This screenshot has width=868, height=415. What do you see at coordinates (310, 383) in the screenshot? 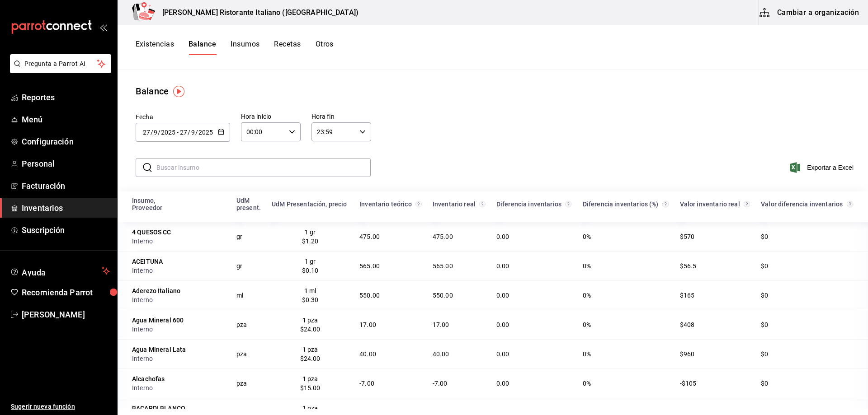
I see `td: 1 pza $15.00` at bounding box center [310, 383].